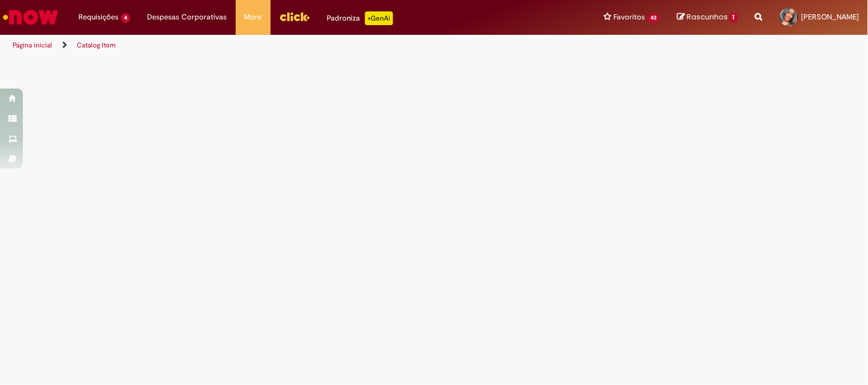 This screenshot has height=385, width=868. I want to click on span: Rascunhos, so click(707, 17).